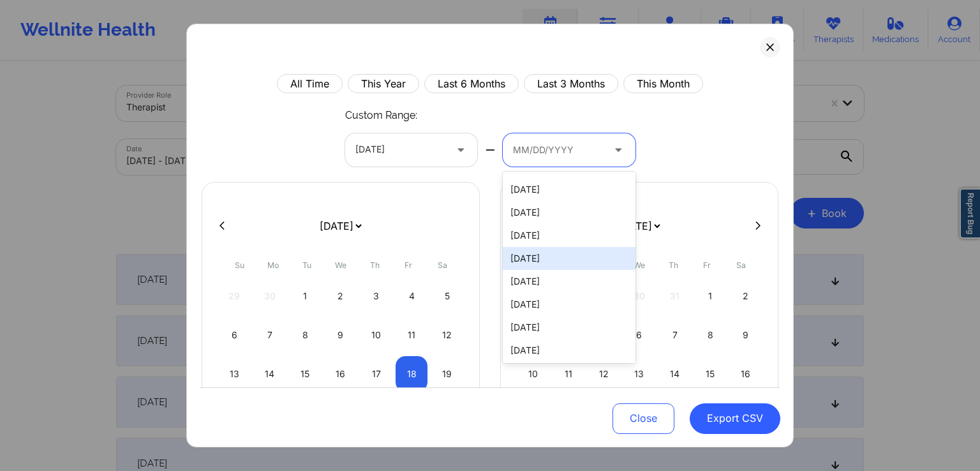 The width and height of the screenshot is (980, 471). What do you see at coordinates (234, 335) in the screenshot?
I see `div: Sun Oct 06 2024` at bounding box center [234, 335].